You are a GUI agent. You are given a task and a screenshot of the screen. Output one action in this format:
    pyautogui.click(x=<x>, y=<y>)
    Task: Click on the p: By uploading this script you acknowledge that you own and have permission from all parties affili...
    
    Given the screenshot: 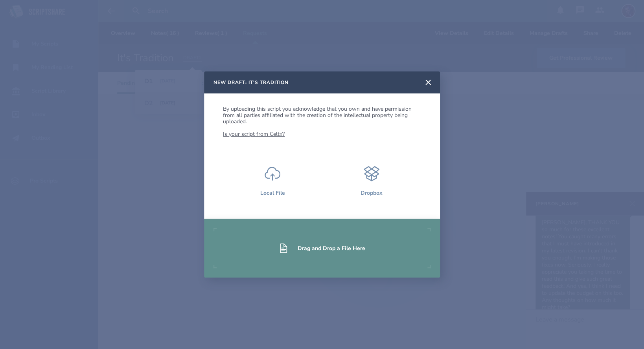 What is the action you would take?
    pyautogui.click(x=322, y=122)
    